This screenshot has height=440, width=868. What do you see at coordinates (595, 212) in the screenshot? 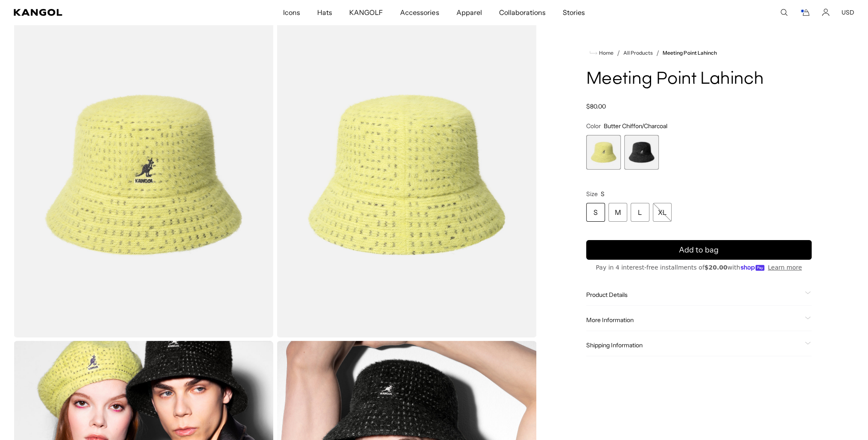
I see `div: S` at bounding box center [595, 212].